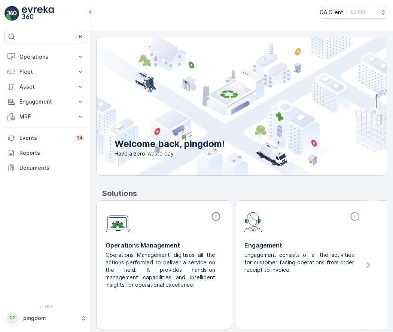 This screenshot has height=332, width=393. I want to click on p: pingdom, so click(50, 319).